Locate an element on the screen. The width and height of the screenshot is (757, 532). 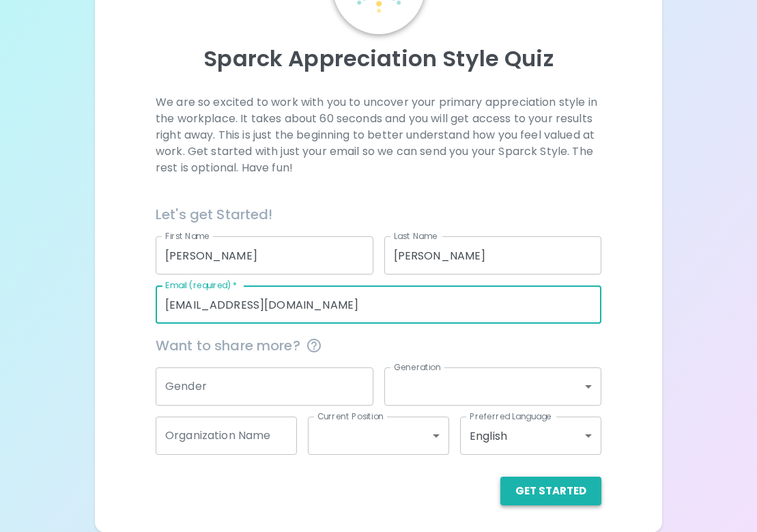
div: English is located at coordinates (530, 435).